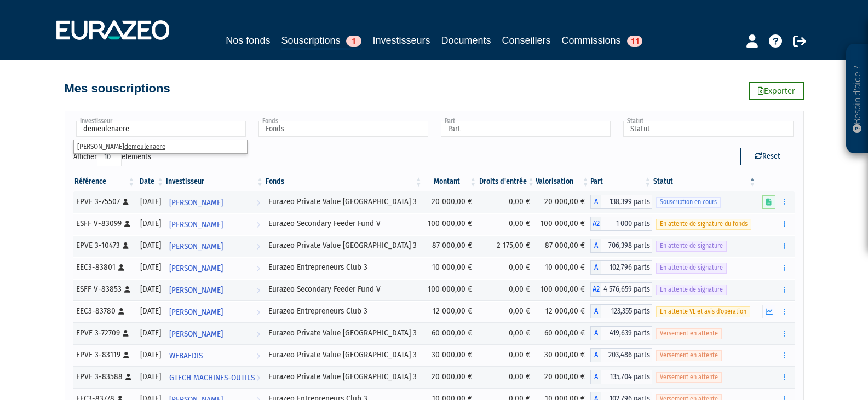 This screenshot has width=868, height=400. I want to click on div: EPVE 3-72709, so click(104, 333).